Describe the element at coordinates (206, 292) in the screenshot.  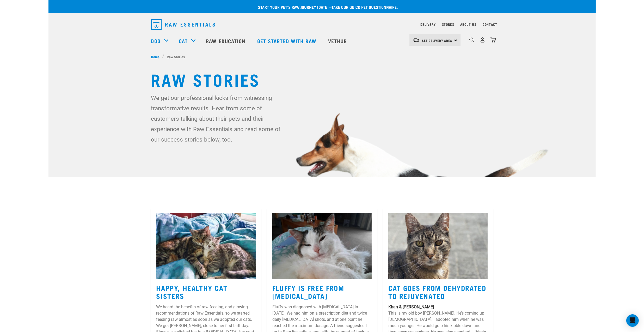
I see `h3: Happy, Healthy Cat Sisters` at that location.